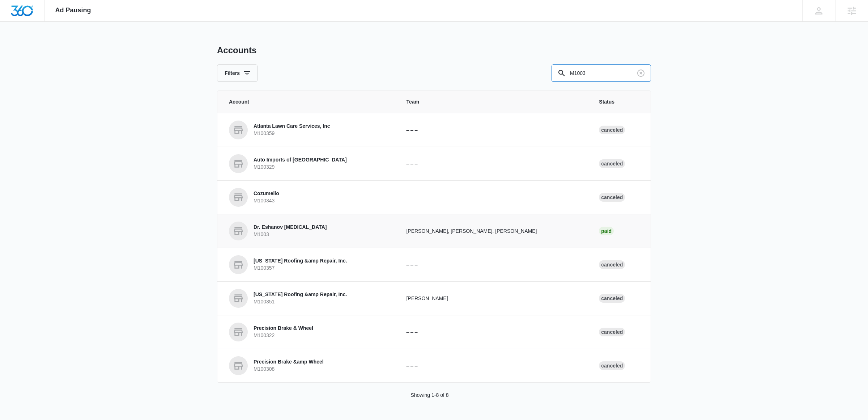  What do you see at coordinates (292, 126) in the screenshot?
I see `p: Atlanta Lawn Care Services, Inc` at bounding box center [292, 126].